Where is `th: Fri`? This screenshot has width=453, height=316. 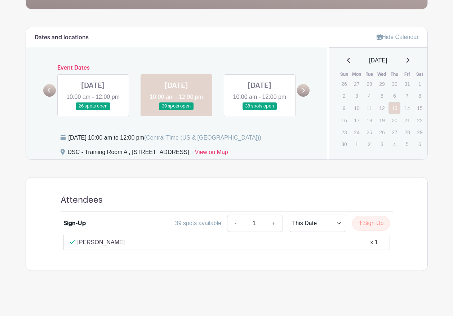
th: Fri is located at coordinates (407, 74).